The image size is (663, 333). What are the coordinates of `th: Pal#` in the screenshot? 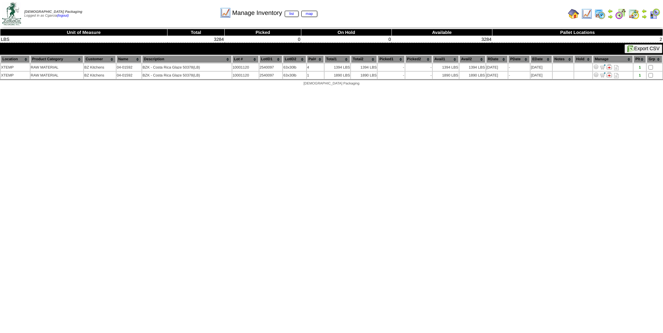 It's located at (315, 59).